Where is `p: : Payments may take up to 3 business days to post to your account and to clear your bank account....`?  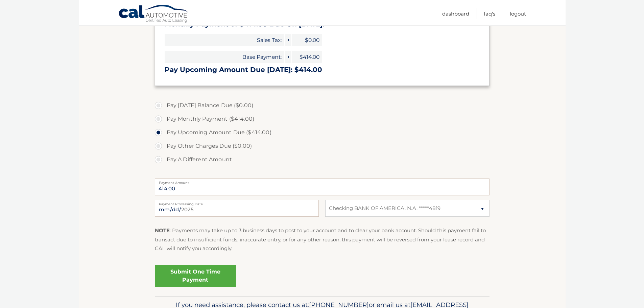
p: : Payments may take up to 3 business days to post to your account and to clear your bank account.... is located at coordinates (322, 239).